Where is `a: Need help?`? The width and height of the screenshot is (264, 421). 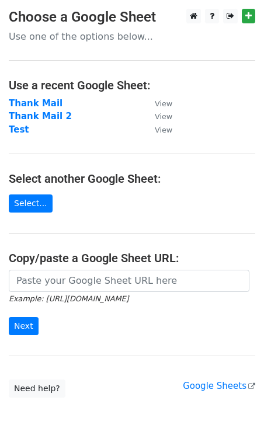 a: Need help? is located at coordinates (37, 389).